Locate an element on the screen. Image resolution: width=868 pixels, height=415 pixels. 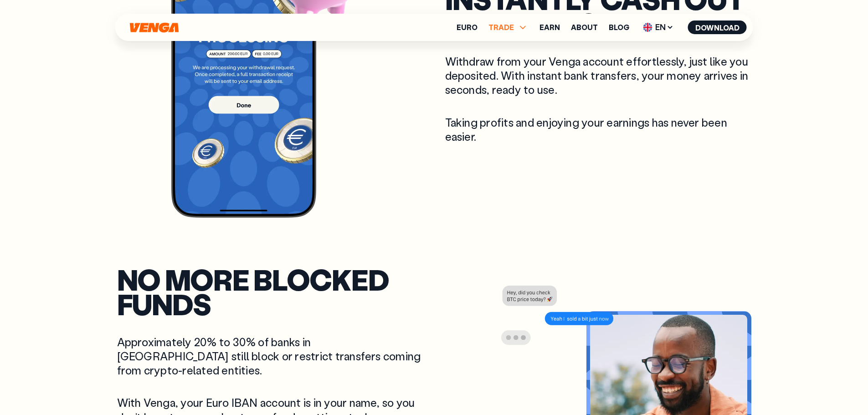
span: EN is located at coordinates (658, 28).